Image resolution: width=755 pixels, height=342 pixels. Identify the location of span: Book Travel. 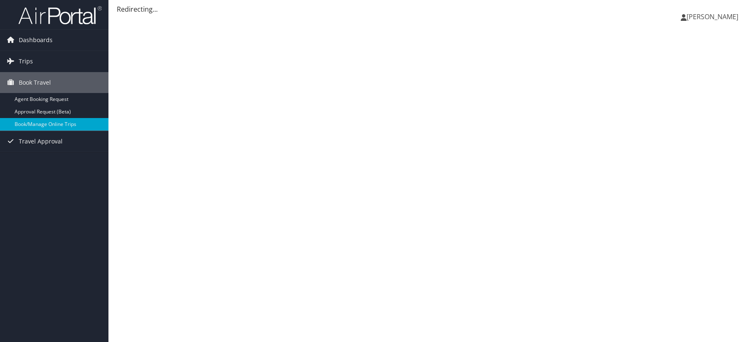
(35, 83).